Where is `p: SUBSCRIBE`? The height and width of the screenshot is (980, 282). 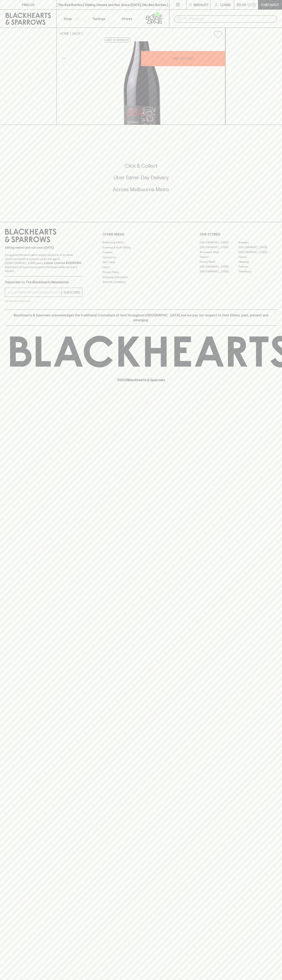 p: SUBSCRIBE is located at coordinates (72, 292).